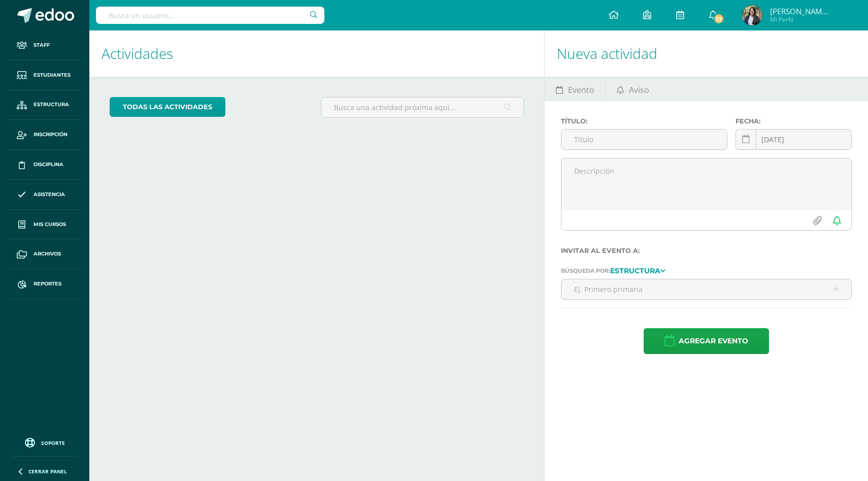 The width and height of the screenshot is (868, 481). Describe the element at coordinates (644, 121) in the screenshot. I see `label: Título:` at that location.